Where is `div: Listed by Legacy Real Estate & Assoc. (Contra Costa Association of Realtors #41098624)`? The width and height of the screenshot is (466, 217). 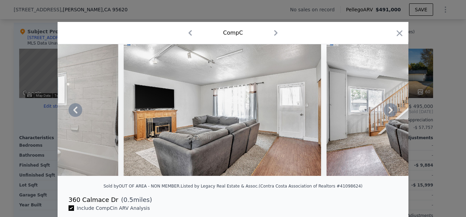 div: Listed by Legacy Real Estate & Assoc. (Contra Costa Association of Realtors #41098624) is located at coordinates (271, 186).